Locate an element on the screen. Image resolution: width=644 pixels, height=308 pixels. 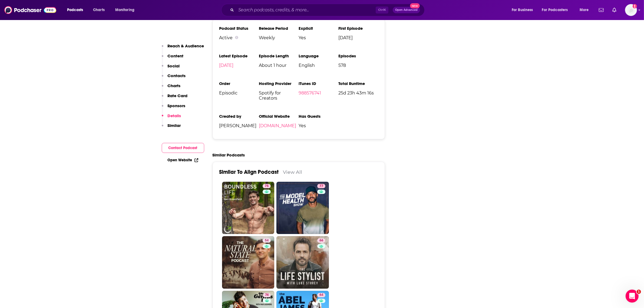
h3: Hosting Provider is located at coordinates (279, 84).